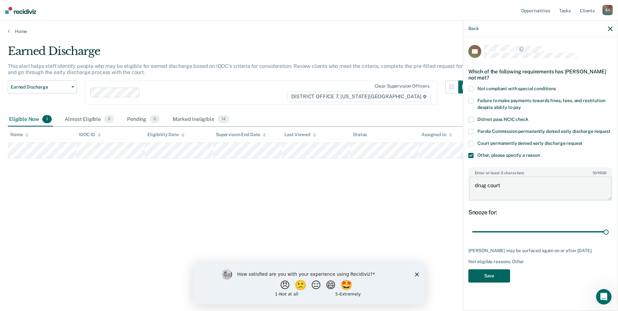 The image size is (618, 311). Describe the element at coordinates (143, 120) in the screenshot. I see `div: Pending` at that location.